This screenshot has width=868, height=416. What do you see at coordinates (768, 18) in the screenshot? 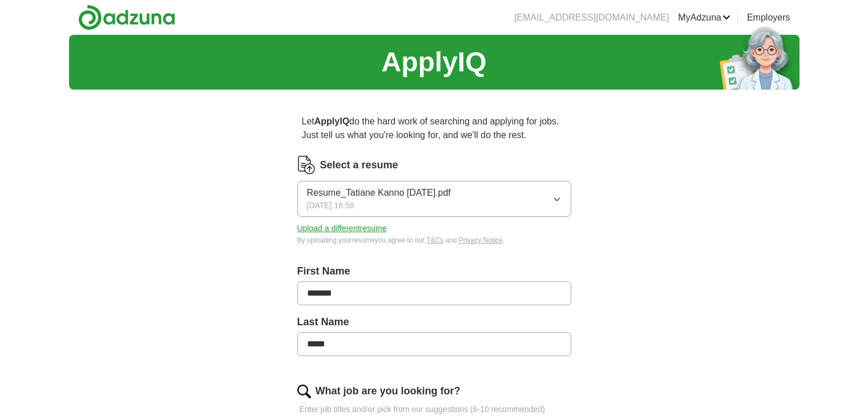
I see `a: Employers` at bounding box center [768, 18].